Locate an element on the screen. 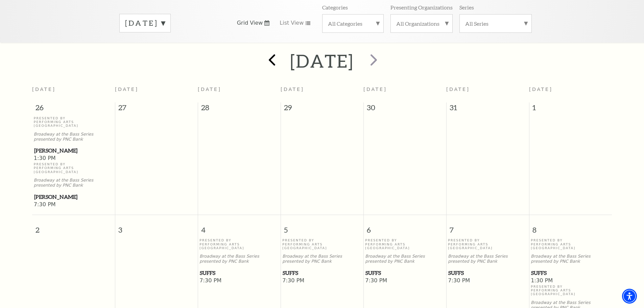  span: 2 is located at coordinates (74, 227).